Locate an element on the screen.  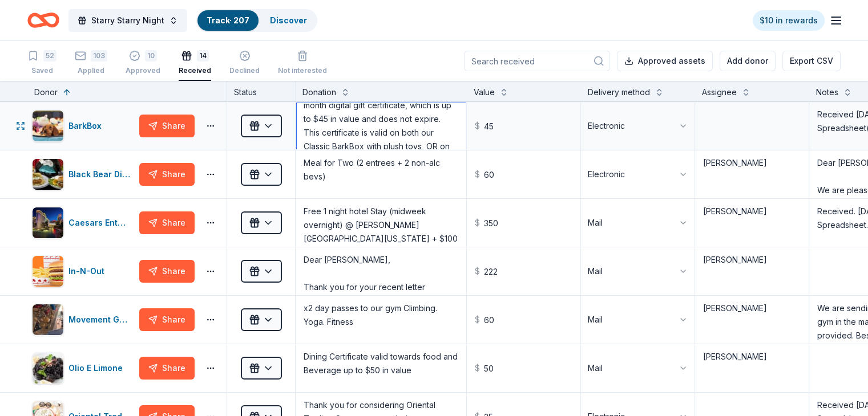
button: 10Approved is located at coordinates (143, 63).